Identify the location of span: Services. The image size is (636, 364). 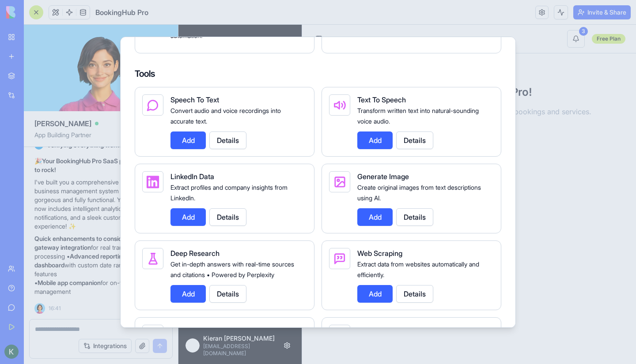
(30, 69).